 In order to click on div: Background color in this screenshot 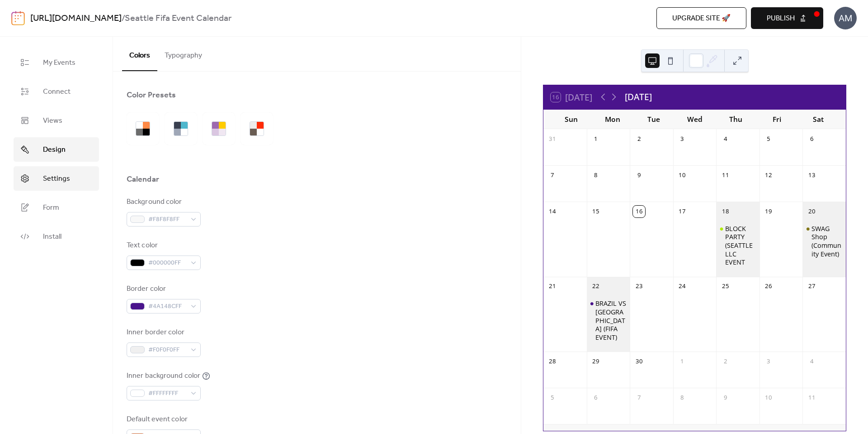, I will do `click(162, 201)`.